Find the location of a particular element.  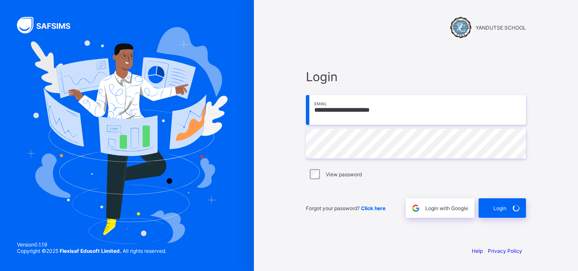

span: Login with Google is located at coordinates (447, 208).